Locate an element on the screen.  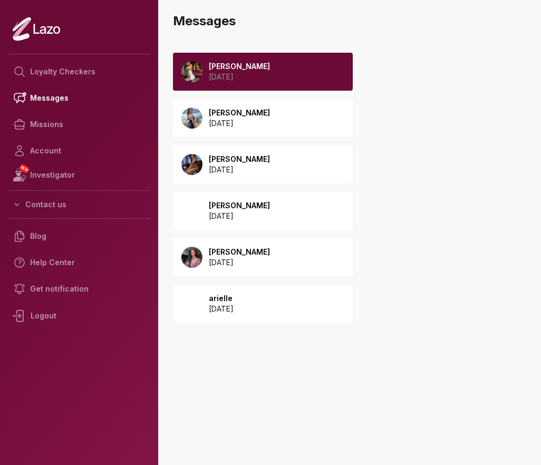
img: 7f4cee52-34b0-4a1d-a4e5-3be4cac2eb5c is located at coordinates (192, 118).